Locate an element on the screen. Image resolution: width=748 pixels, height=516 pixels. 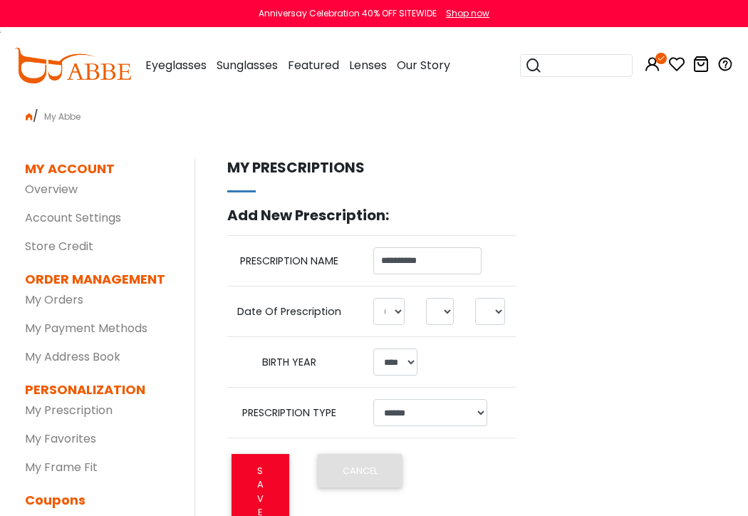
a: My Address Book is located at coordinates (73, 356).